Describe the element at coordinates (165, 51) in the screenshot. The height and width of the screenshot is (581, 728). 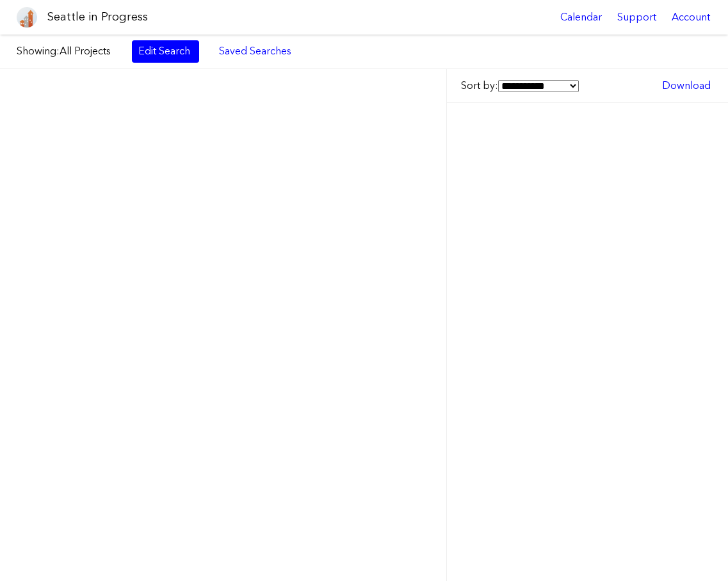
I see `a: Edit Search` at that location.